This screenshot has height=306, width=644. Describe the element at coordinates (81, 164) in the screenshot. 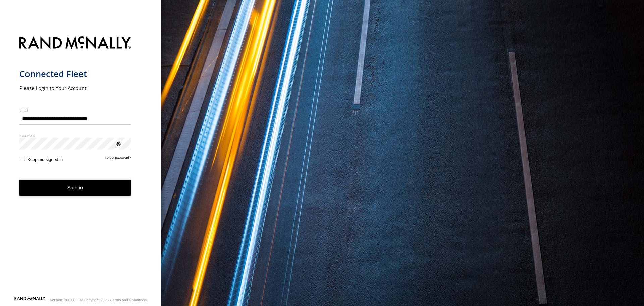

I see `form: main` at that location.